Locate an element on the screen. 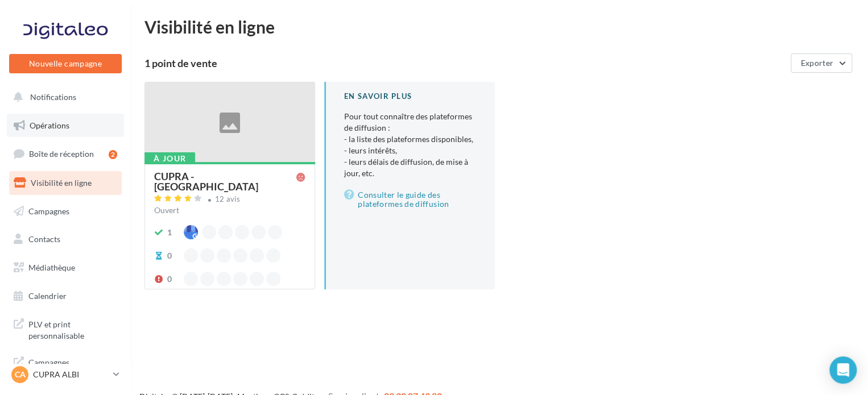 This screenshot has width=868, height=395. span: Campagnes DataOnDemand is located at coordinates (73, 367).